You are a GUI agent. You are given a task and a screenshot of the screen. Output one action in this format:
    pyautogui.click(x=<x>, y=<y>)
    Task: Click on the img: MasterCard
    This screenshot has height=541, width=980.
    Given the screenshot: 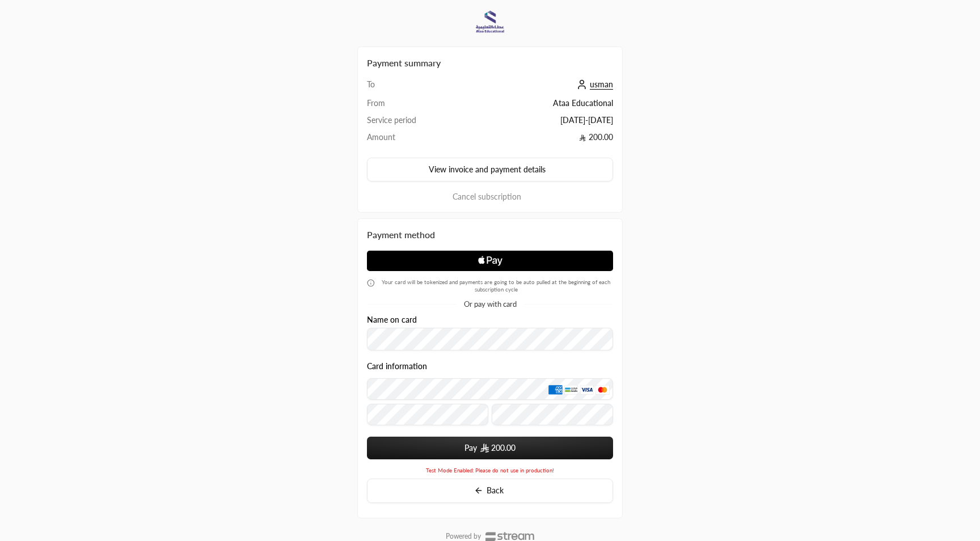 What is the action you would take?
    pyautogui.click(x=602, y=390)
    